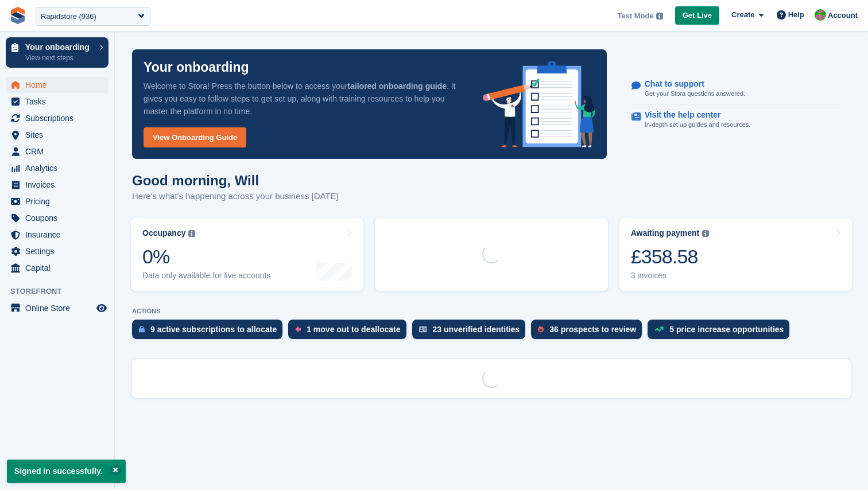  Describe the element at coordinates (213, 329) in the screenshot. I see `div: 9 active subscriptions to allocate` at that location.